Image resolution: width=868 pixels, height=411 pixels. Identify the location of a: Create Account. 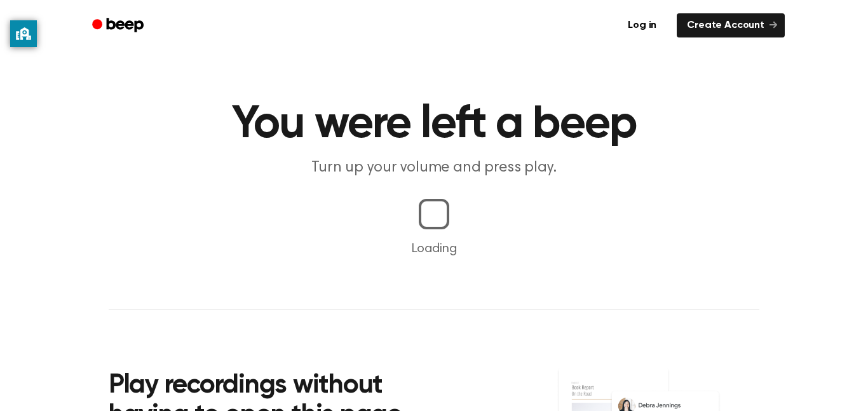
(731, 26).